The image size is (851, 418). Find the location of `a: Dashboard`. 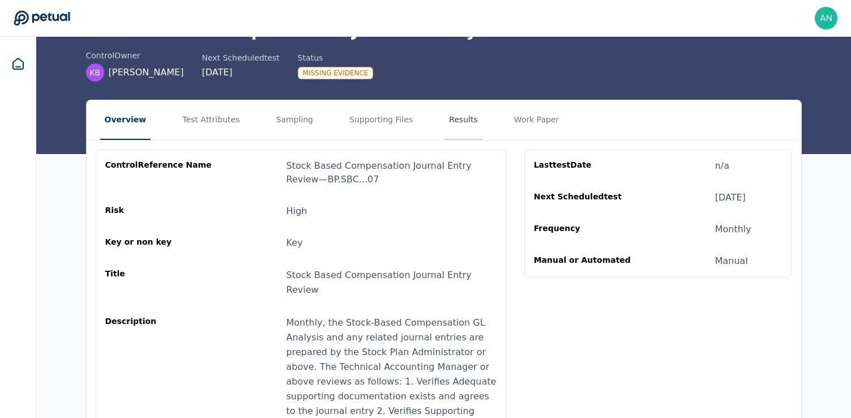

a: Dashboard is located at coordinates (18, 64).